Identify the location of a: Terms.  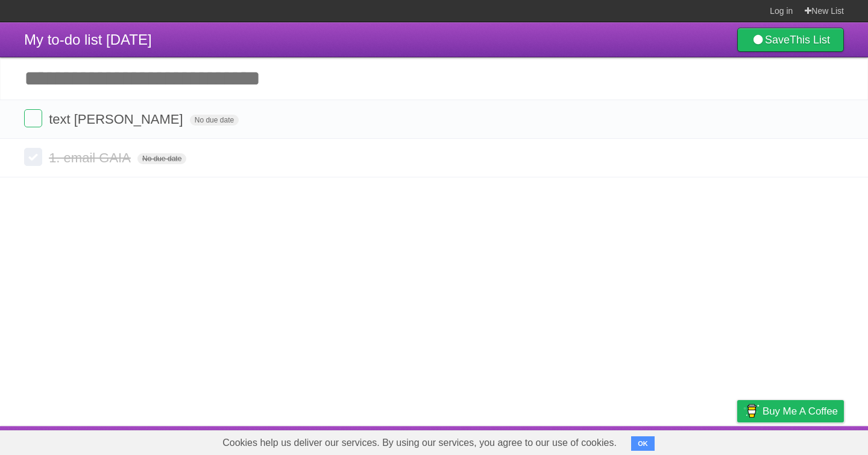
(694, 441).